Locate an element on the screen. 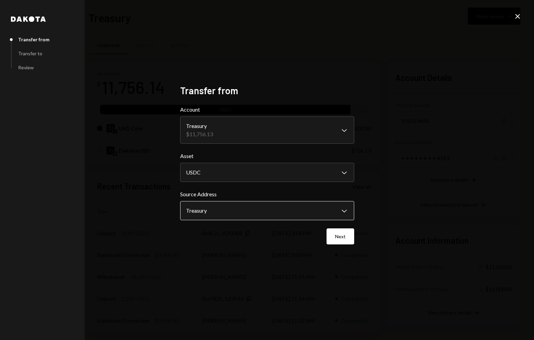 This screenshot has height=340, width=534. label: Source Address is located at coordinates (267, 194).